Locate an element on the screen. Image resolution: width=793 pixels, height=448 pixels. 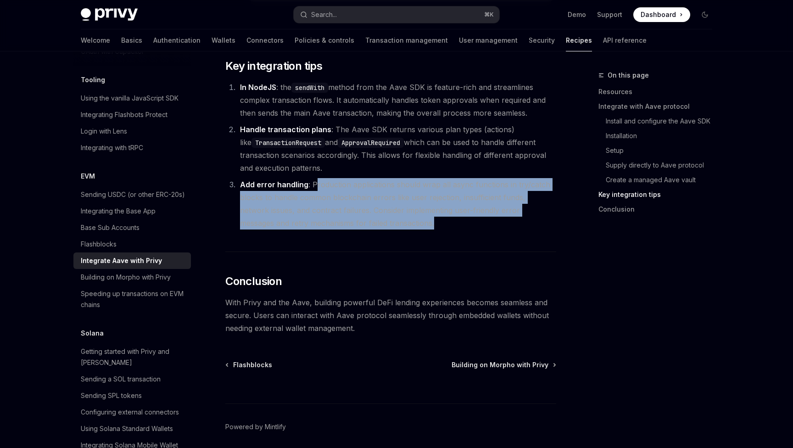
code: ApprovalRequired is located at coordinates (371, 143).